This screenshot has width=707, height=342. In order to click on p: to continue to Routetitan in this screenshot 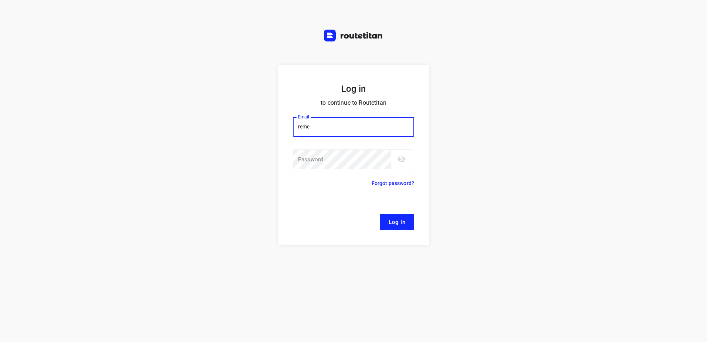, I will do `click(353, 103)`.